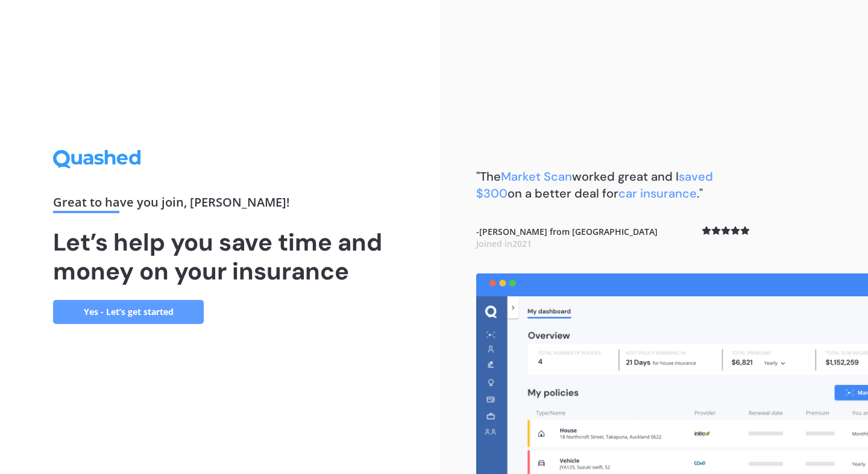 Image resolution: width=868 pixels, height=474 pixels. What do you see at coordinates (672, 374) in the screenshot?
I see `img: dashboard.webp` at bounding box center [672, 374].